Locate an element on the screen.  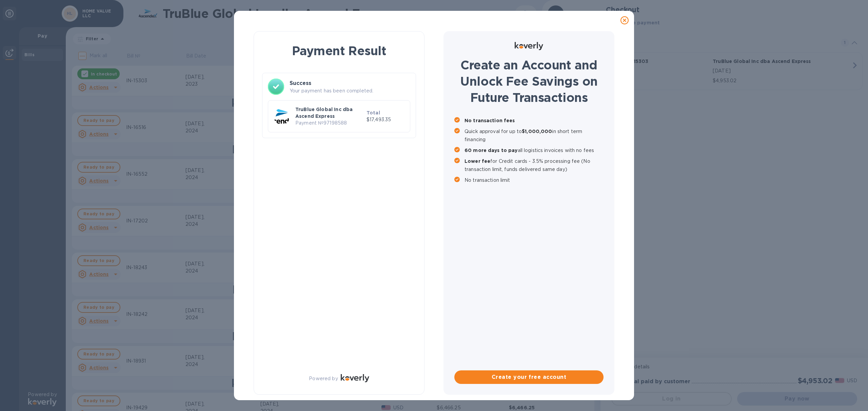
p: TruBlue Global Inc dba Ascend Express is located at coordinates (330, 113).